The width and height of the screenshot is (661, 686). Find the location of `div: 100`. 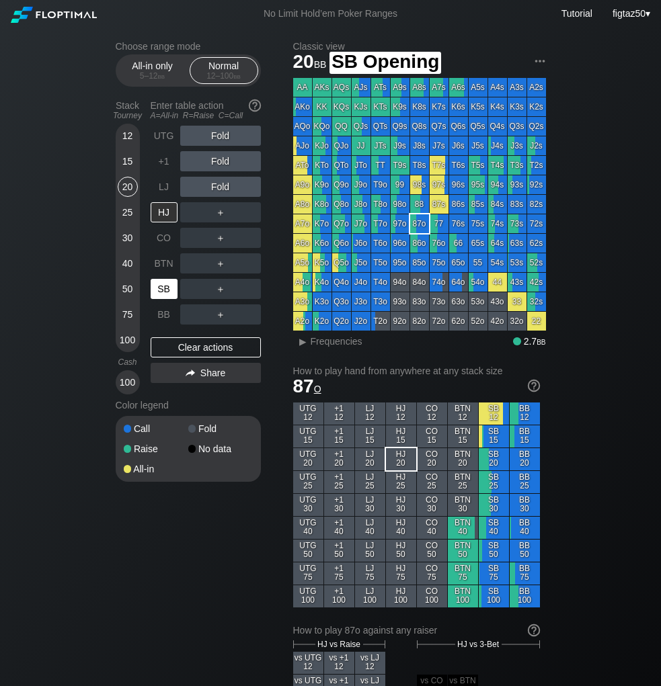

div: 100 is located at coordinates (128, 383).